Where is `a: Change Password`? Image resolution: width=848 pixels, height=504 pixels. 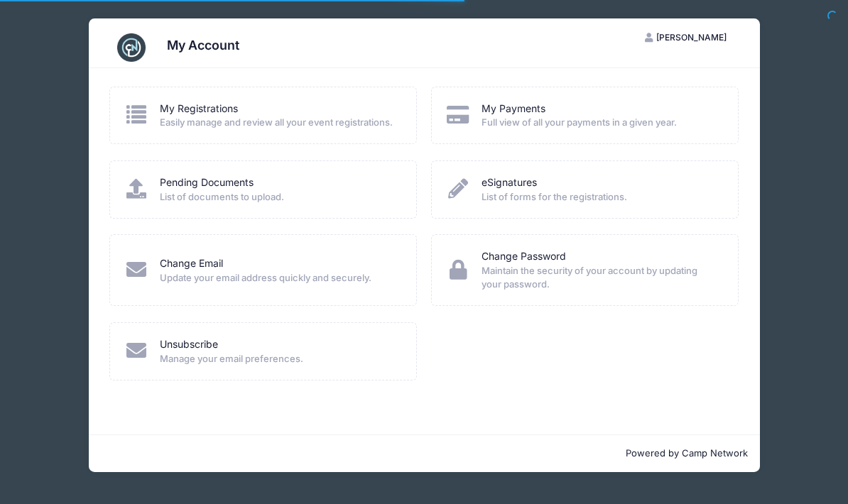
a: Change Password is located at coordinates (523, 256).